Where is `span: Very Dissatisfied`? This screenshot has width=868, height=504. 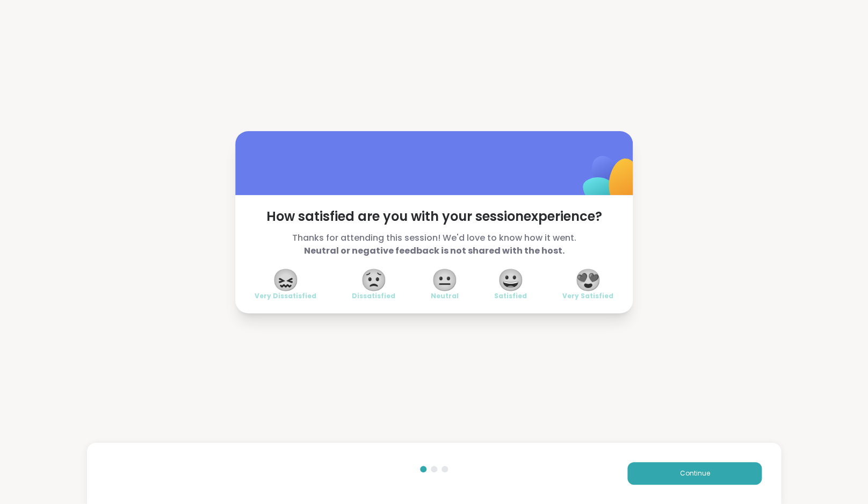
span: Very Dissatisfied is located at coordinates (285, 296).